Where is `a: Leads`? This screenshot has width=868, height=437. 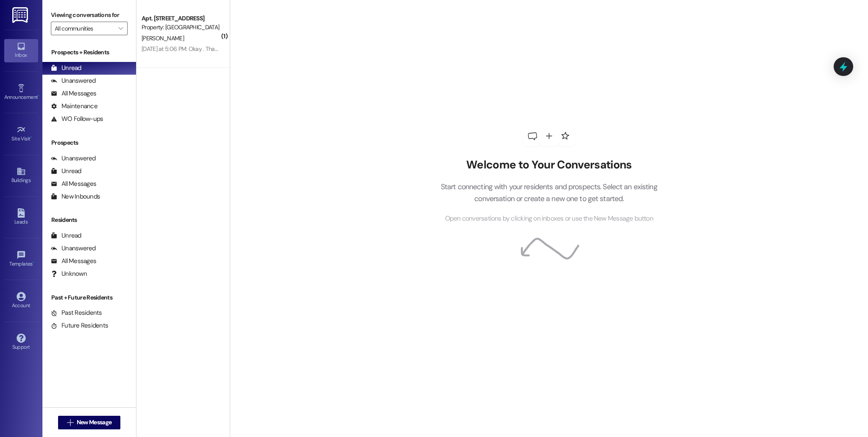 a: Leads is located at coordinates (21, 217).